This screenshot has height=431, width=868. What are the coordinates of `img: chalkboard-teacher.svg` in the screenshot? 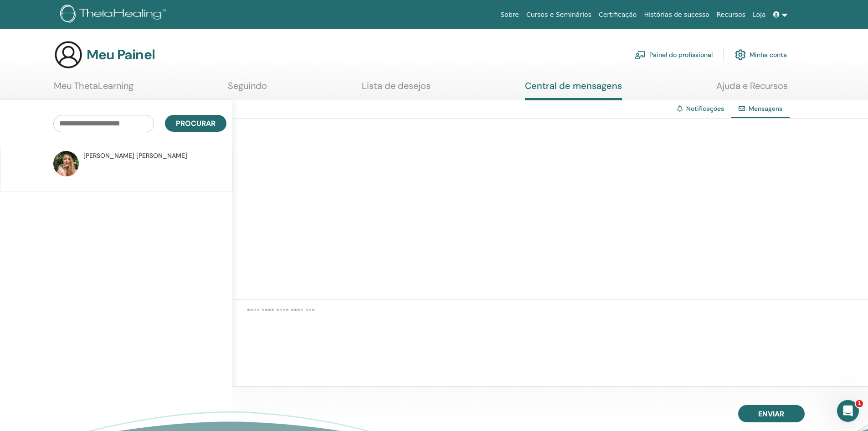 It's located at (640, 54).